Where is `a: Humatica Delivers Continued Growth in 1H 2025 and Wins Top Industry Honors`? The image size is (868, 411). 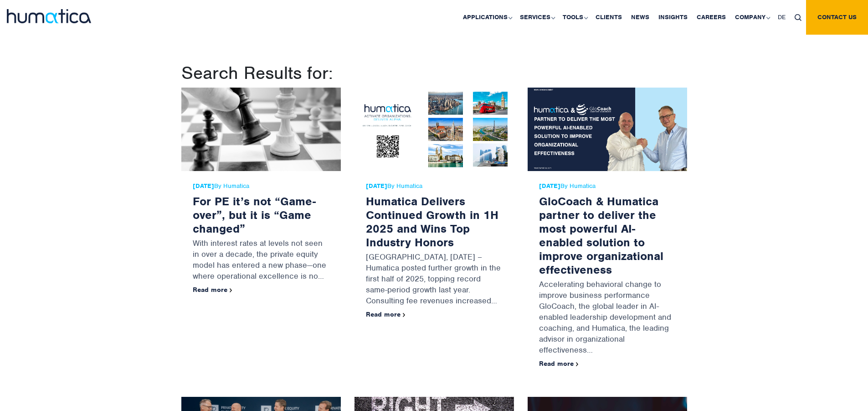 a: Humatica Delivers Continued Growth in 1H 2025 and Wins Top Industry Honors is located at coordinates (432, 222).